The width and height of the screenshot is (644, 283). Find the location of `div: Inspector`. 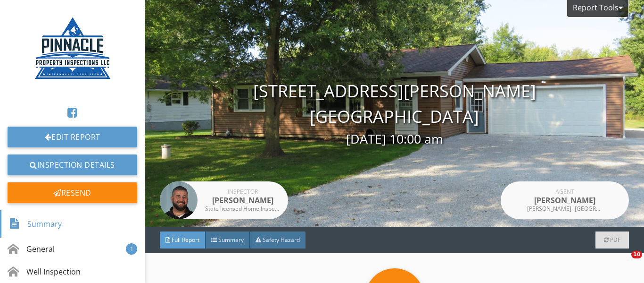

div: Inspector is located at coordinates (243, 191).